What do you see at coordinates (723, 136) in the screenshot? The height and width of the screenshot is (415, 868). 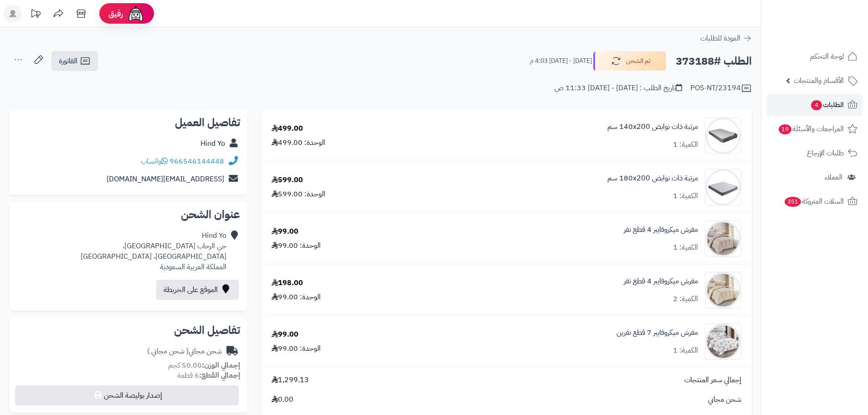 I see `img: 1702551583-26-90x90.jpg` at bounding box center [723, 136].